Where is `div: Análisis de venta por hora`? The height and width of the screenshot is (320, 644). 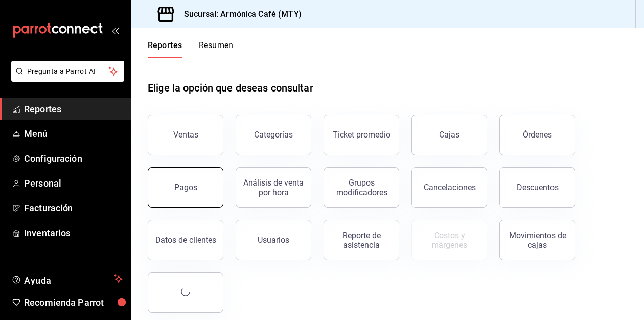
div: Análisis de venta por hora is located at coordinates (273, 188).